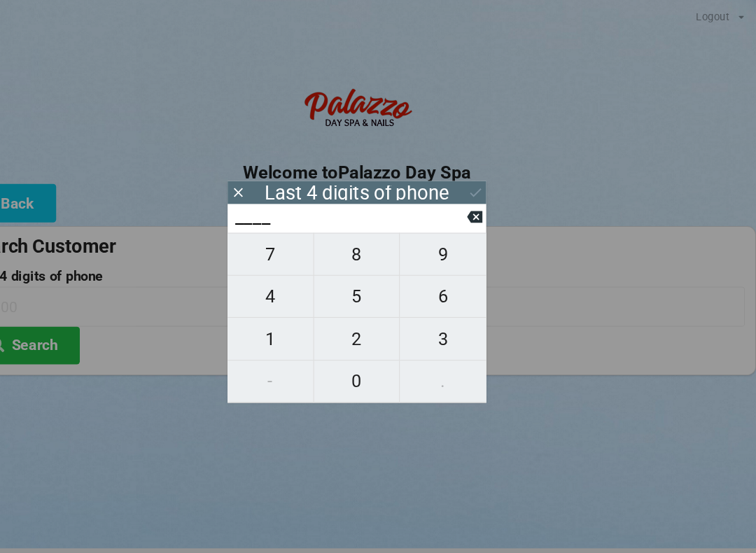 The height and width of the screenshot is (553, 756). What do you see at coordinates (378, 280) in the screenshot?
I see `button: 5` at bounding box center [378, 280].